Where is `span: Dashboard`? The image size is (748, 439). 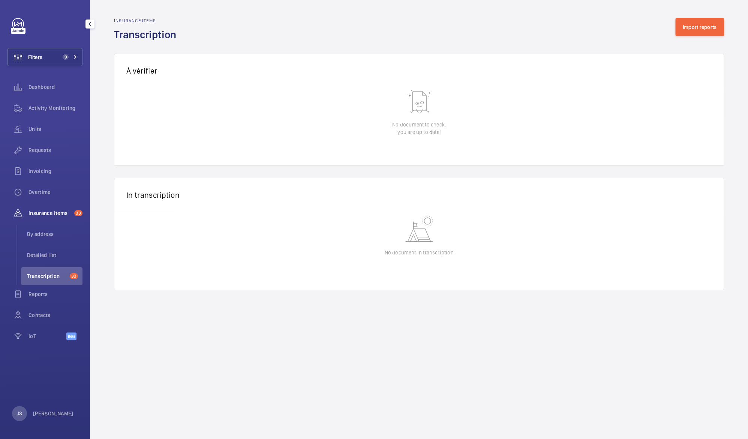 span: Dashboard is located at coordinates (56, 87).